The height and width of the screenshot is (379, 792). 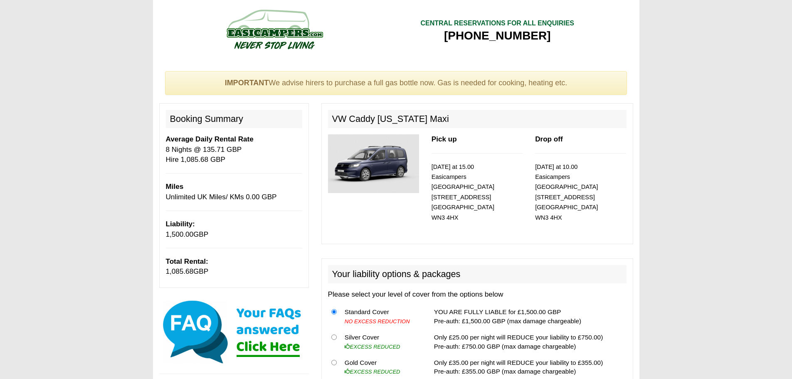 I want to click on td: YOU ARE FULLY LIABLE for £1,500.00 GBP Pre-auth: £1,500.00 GBP (max damage chargeable), so click(x=528, y=316).